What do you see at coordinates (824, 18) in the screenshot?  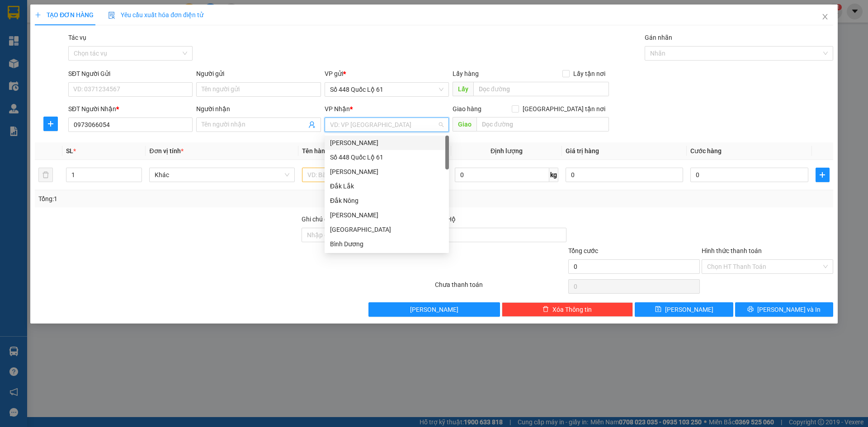 I see `button: Close` at bounding box center [824, 18].